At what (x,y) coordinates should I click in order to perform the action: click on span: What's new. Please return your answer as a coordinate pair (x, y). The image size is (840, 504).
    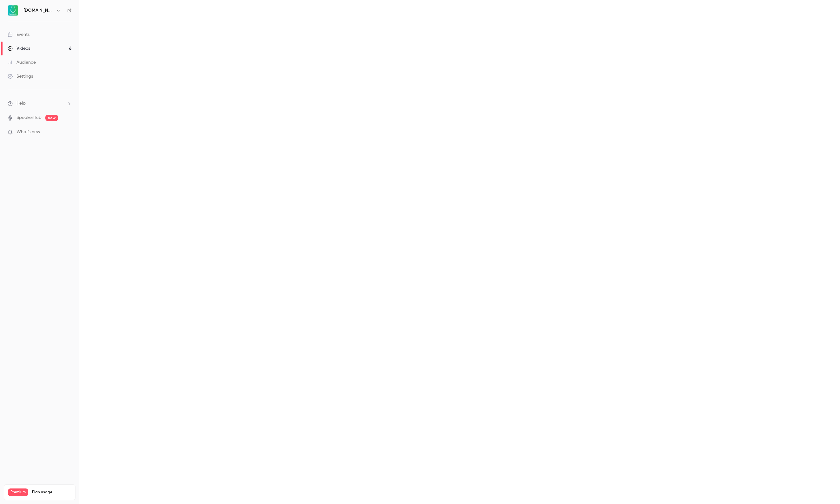
    Looking at the image, I should click on (29, 132).